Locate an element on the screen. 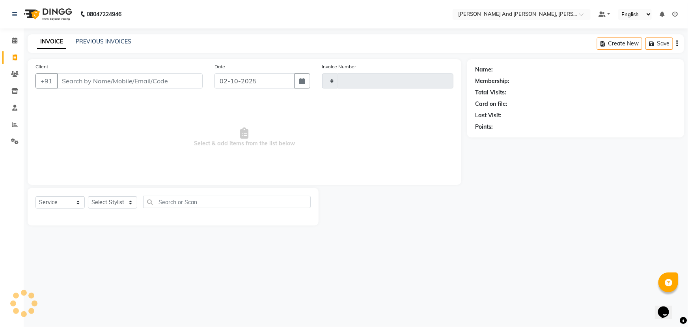 This screenshot has width=688, height=327. button: +91 is located at coordinates (47, 81).